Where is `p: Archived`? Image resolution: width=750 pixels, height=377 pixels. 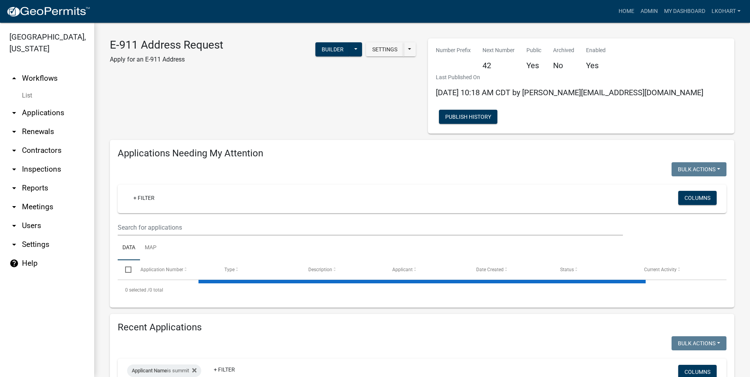
p: Archived is located at coordinates (564, 50).